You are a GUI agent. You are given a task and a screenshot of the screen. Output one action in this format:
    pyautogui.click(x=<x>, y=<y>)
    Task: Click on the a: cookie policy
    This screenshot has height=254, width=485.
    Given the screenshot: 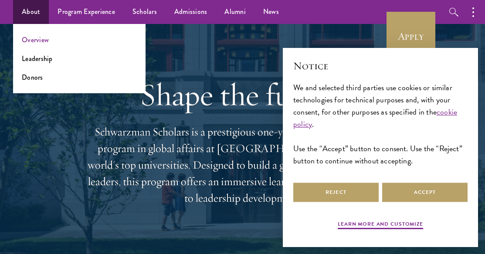 What is the action you would take?
    pyautogui.click(x=375, y=118)
    